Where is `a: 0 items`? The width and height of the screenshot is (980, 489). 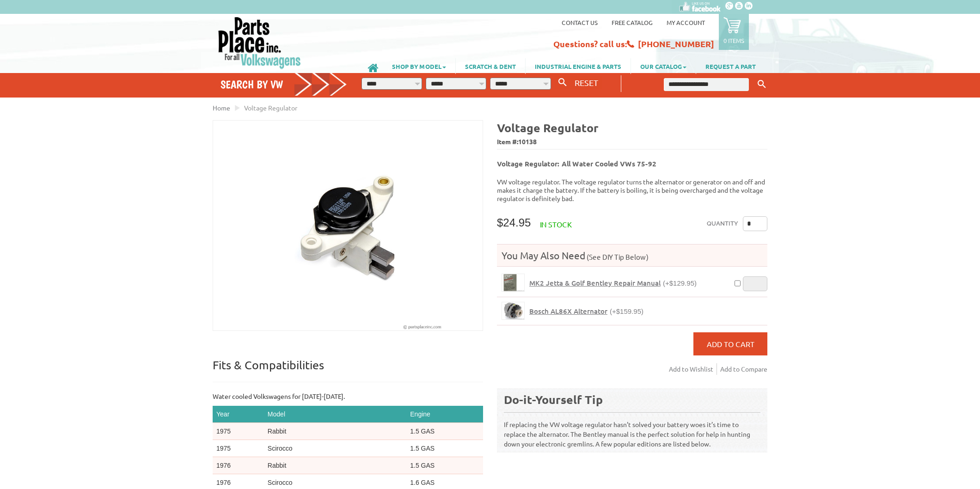 a: 0 items is located at coordinates (733, 32).